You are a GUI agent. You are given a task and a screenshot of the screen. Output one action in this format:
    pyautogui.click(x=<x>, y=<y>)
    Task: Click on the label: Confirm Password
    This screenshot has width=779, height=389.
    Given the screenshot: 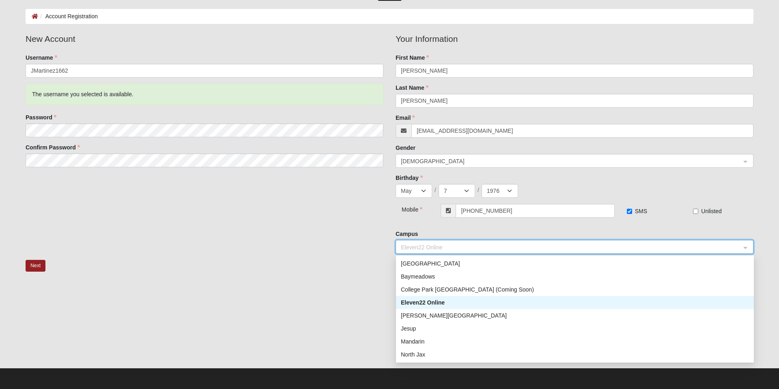 What is the action you would take?
    pyautogui.click(x=53, y=147)
    